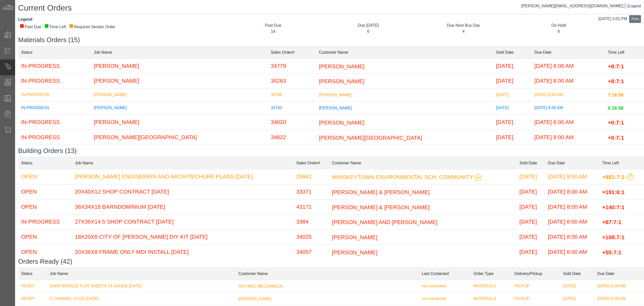 The height and width of the screenshot is (306, 644). I want to click on td: 29941, so click(311, 177).